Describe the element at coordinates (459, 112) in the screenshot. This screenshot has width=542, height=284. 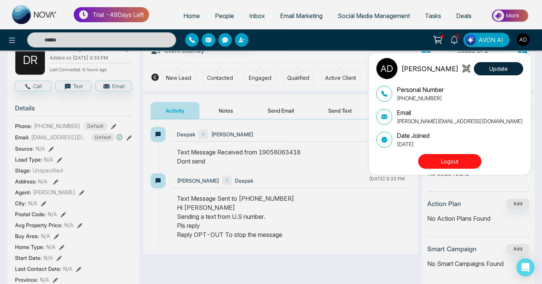
I see `p: Email` at that location.